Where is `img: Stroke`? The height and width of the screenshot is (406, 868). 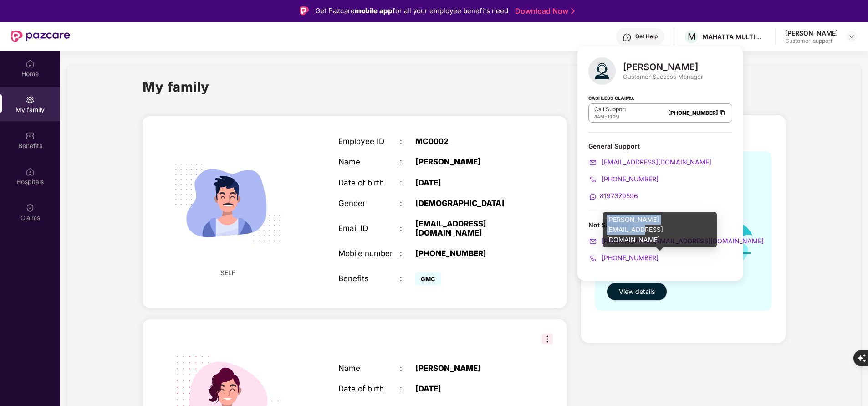 img: Stroke is located at coordinates (573, 11).